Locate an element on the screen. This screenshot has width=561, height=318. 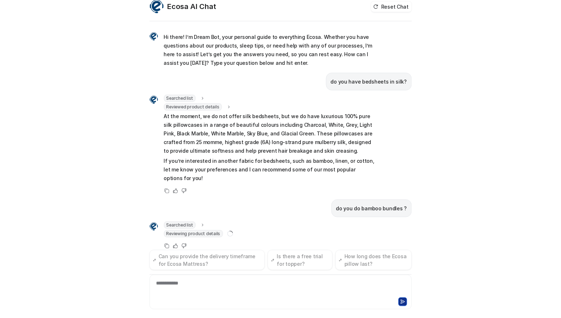
button: Is there a free trial for topper? is located at coordinates (300, 260).